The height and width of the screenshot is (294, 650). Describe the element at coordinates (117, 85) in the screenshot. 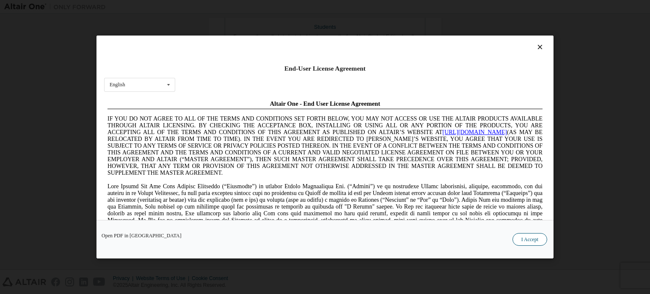

I see `div: English` at that location.